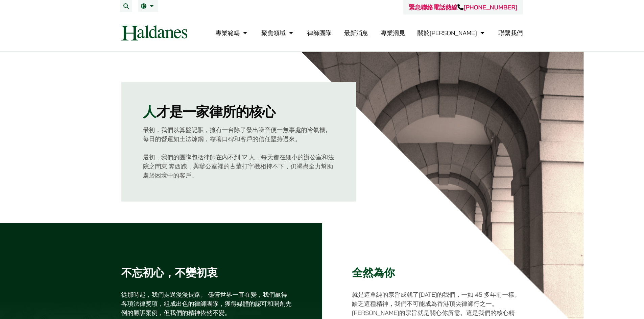 Image resolution: width=644 pixels, height=319 pixels. I want to click on p: 最初，我們以算盤記賬，擁有一台除了發出噪音便一無事處的冷氣機。每日的營運如土法煉鋼，靠著口碑和客戶的信任堅持過來。, so click(239, 134).